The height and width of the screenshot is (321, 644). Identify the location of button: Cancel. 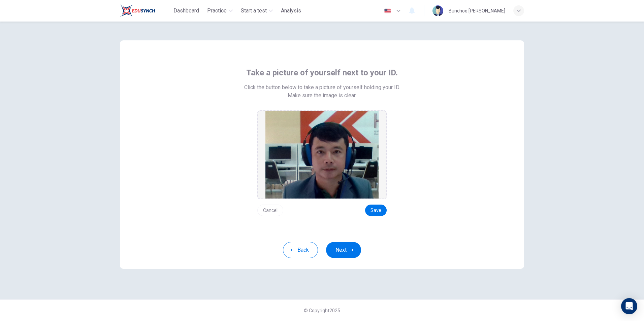
(270, 211).